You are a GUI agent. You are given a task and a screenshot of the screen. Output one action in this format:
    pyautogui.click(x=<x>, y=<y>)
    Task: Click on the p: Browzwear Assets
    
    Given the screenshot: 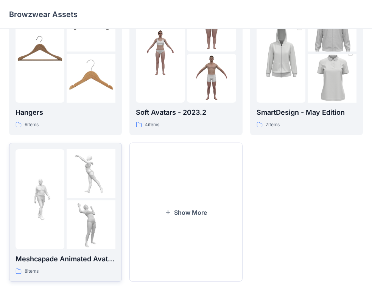 What is the action you would take?
    pyautogui.click(x=43, y=14)
    